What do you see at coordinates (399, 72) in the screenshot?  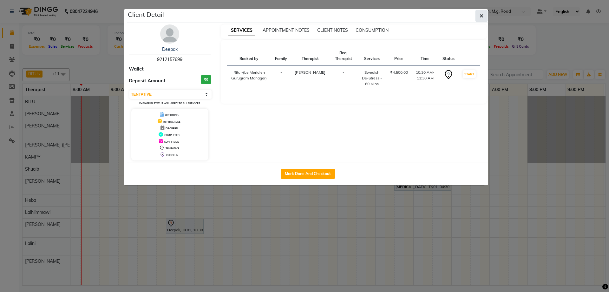 I see `div: ₹4,500.00` at bounding box center [399, 72].